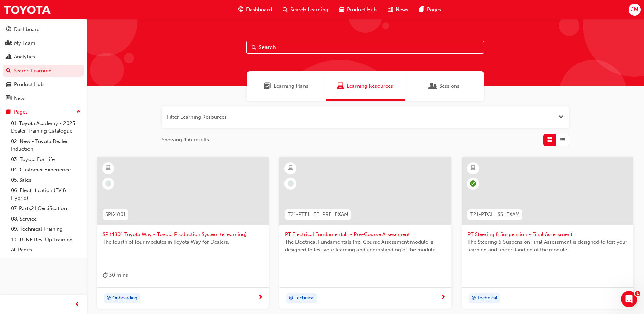 The width and height of the screenshot is (644, 314). I want to click on span: PT Electrical Fundamentals - Pre-Course Assessment, so click(365, 234).